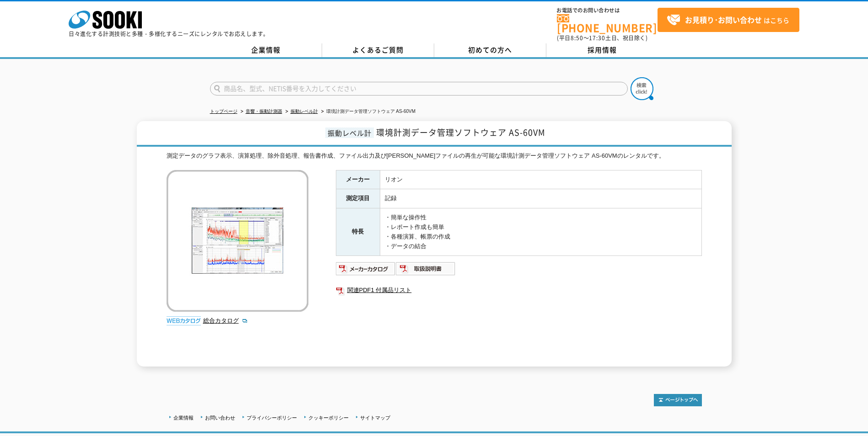 Image resolution: width=868 pixels, height=436 pixels. Describe the element at coordinates (426, 271) in the screenshot. I see `a: 取扱説明書` at that location.